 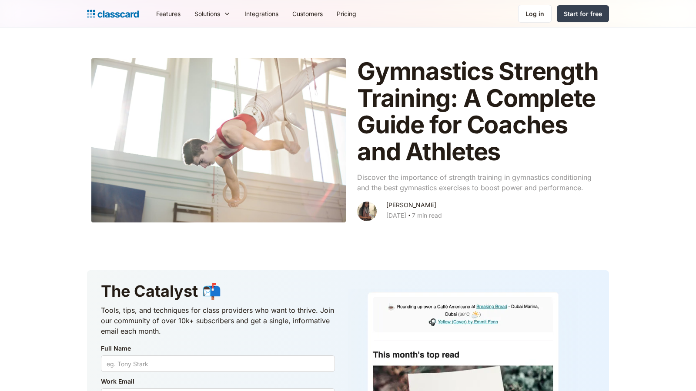 I want to click on label: Full Name, so click(x=218, y=349).